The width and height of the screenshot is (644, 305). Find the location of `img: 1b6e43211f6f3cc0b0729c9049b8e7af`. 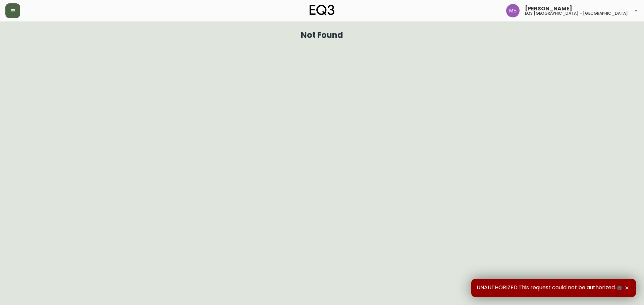

img: 1b6e43211f6f3cc0b0729c9049b8e7af is located at coordinates (512, 11).